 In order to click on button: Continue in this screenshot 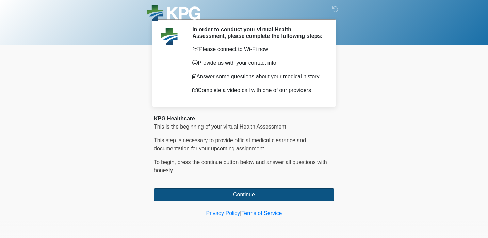, I will do `click(244, 194)`.